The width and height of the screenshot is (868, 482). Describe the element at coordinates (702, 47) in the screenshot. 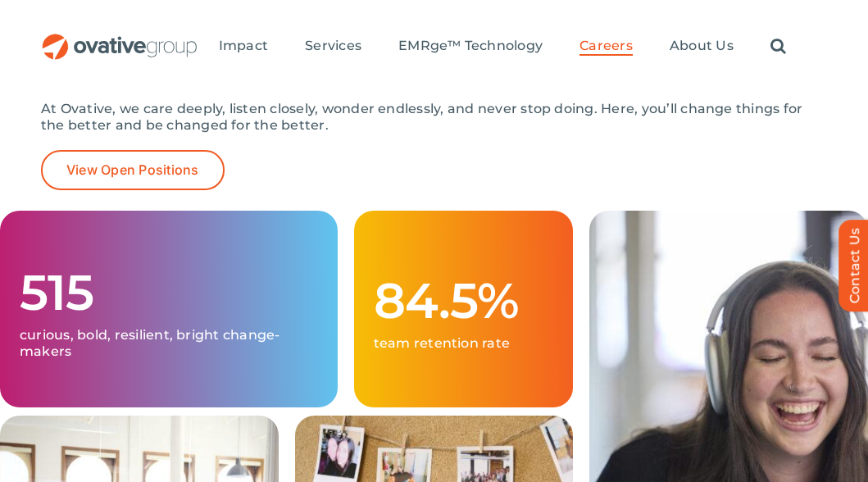

I see `a: About Us` at that location.